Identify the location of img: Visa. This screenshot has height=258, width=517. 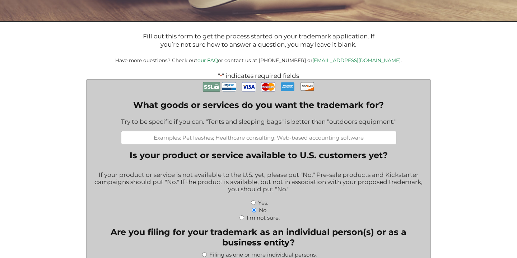
(249, 87).